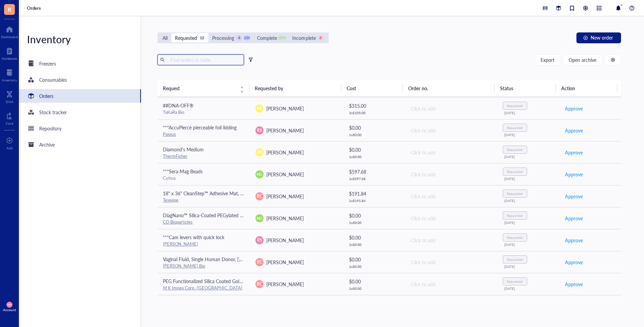 This screenshot has width=644, height=327. I want to click on th: Order no., so click(449, 88).